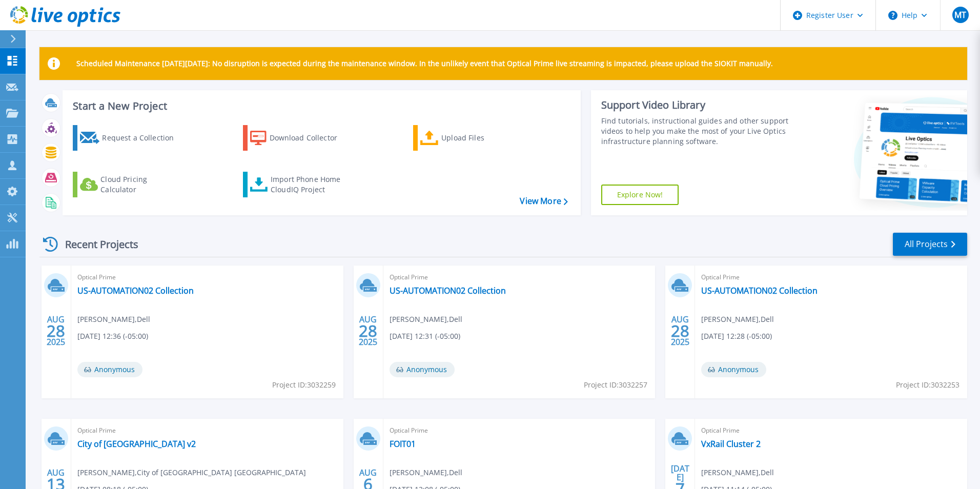 This screenshot has width=980, height=489. I want to click on a: View More, so click(544, 201).